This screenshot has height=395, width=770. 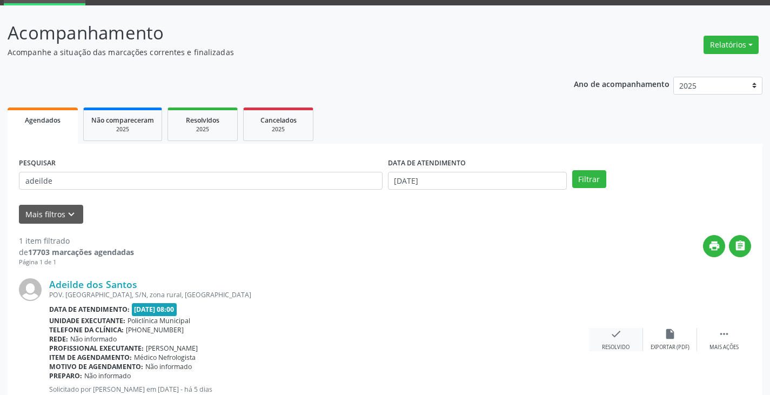 I want to click on div: 1 item filtrado, so click(x=76, y=241).